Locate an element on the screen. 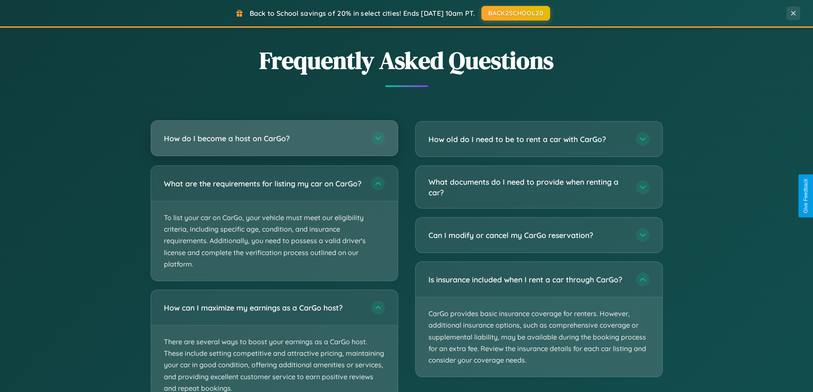 Image resolution: width=813 pixels, height=392 pixels. div: Give Feedback is located at coordinates (805, 196).